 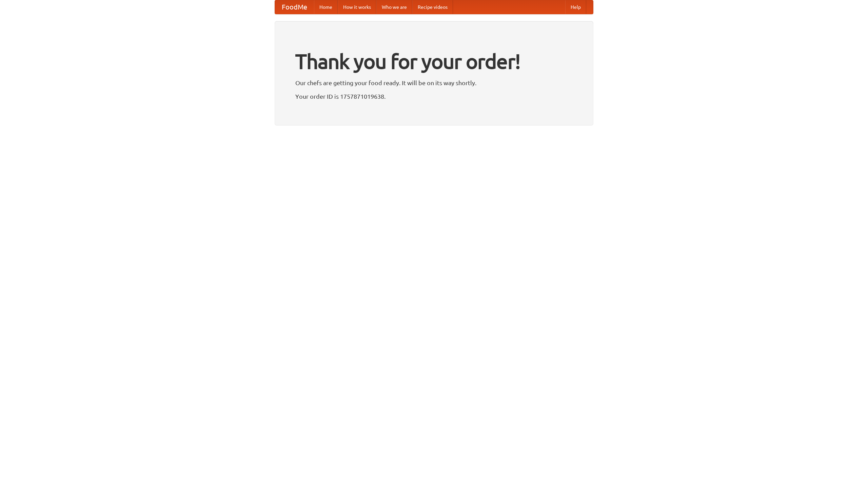 I want to click on a: Recipe videos, so click(x=432, y=7).